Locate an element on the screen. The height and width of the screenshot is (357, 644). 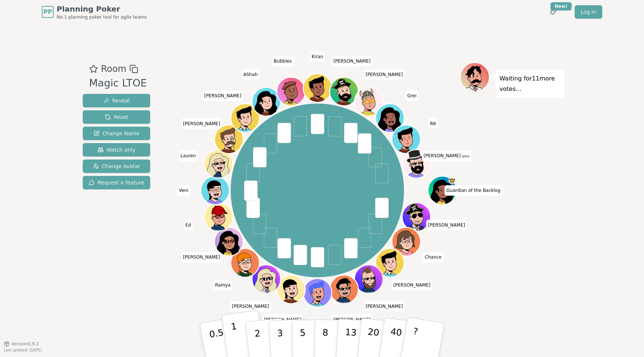
div: New! is located at coordinates (561, 7).